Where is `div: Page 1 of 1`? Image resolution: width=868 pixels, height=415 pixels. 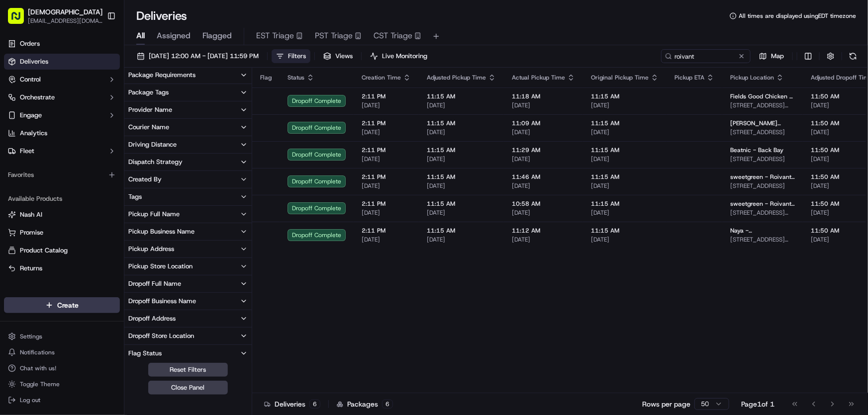 div: Page 1 of 1 is located at coordinates (758, 404).